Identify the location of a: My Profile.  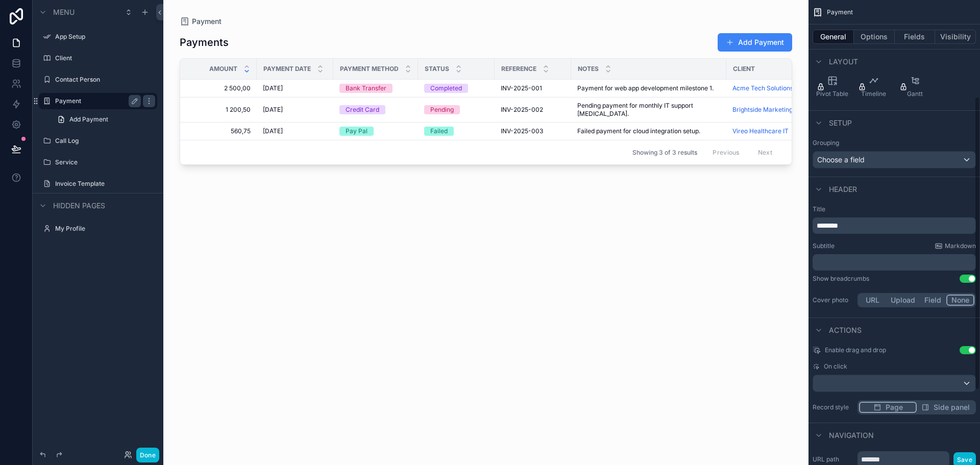
(105, 229).